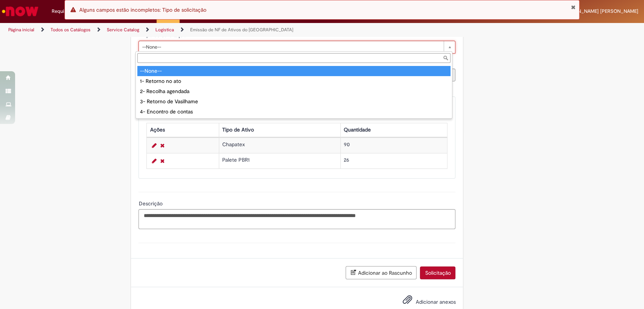  What do you see at coordinates (294, 81) in the screenshot?
I see `div: 1- Retorno no ato` at bounding box center [294, 81].